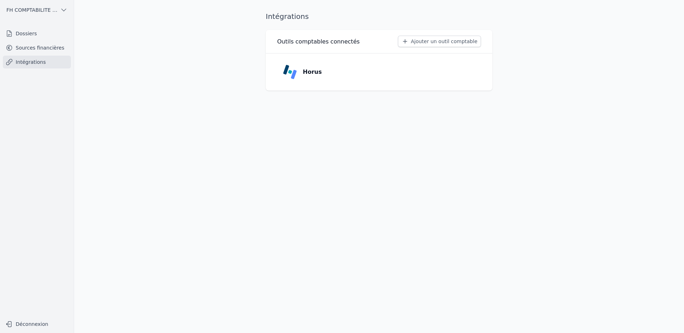  What do you see at coordinates (312, 72) in the screenshot?
I see `p: Horus` at bounding box center [312, 72].